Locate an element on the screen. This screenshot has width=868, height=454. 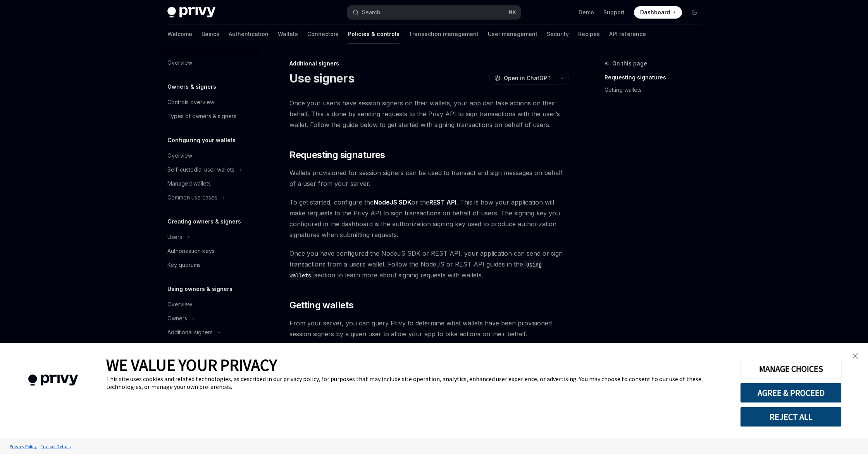
div: This site uses cookies and related technologies, as described in our privacy policy, for purposes... is located at coordinates (417, 382).